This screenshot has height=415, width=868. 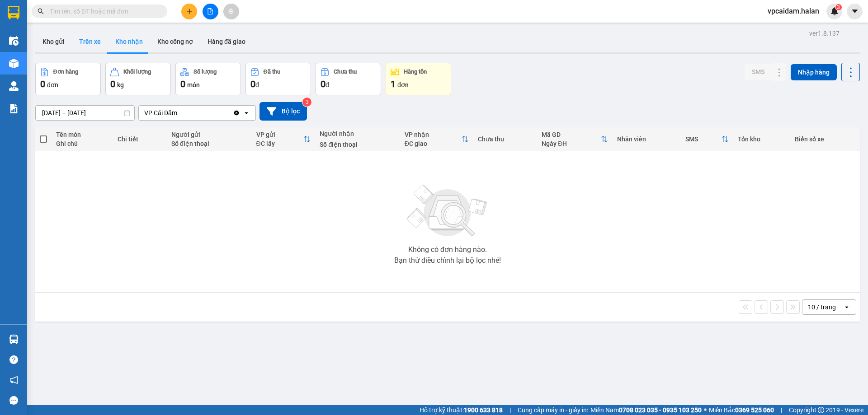 What do you see at coordinates (236, 113) in the screenshot?
I see `svg: Clear value` at bounding box center [236, 113].